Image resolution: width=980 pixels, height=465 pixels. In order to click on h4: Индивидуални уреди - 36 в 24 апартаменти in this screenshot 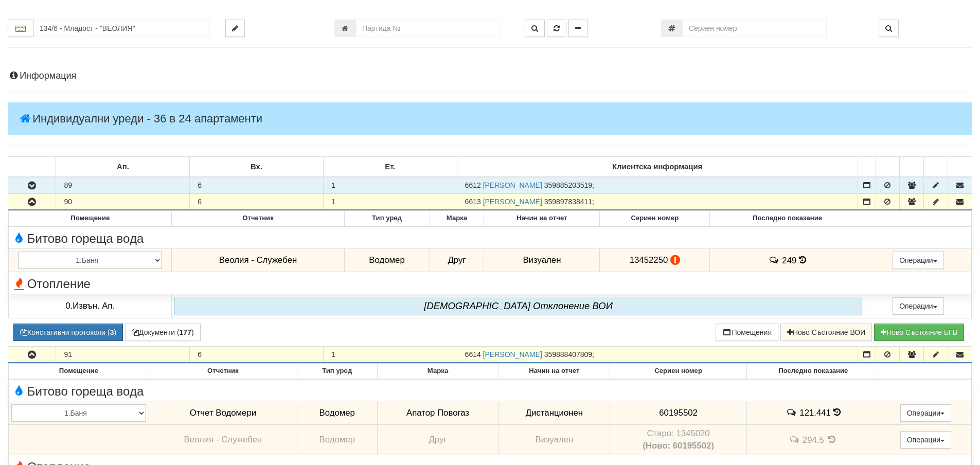, I will do `click(489, 119)`.